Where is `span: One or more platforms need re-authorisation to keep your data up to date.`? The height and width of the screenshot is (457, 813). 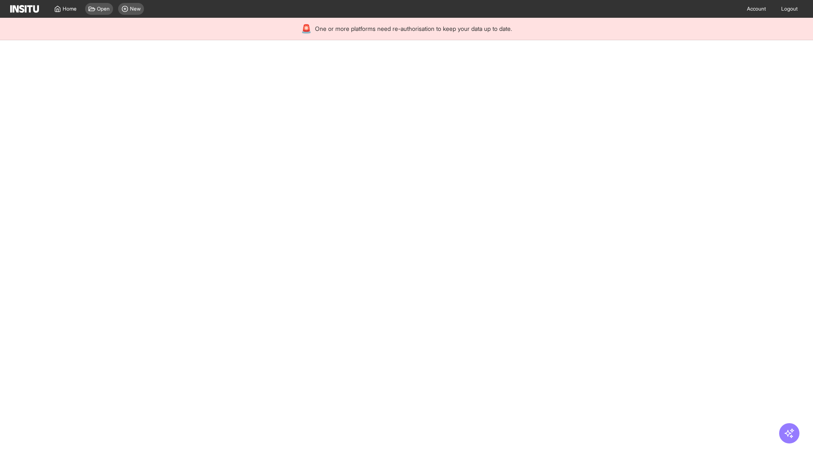
span: One or more platforms need re-authorisation to keep your data up to date. is located at coordinates (413, 29).